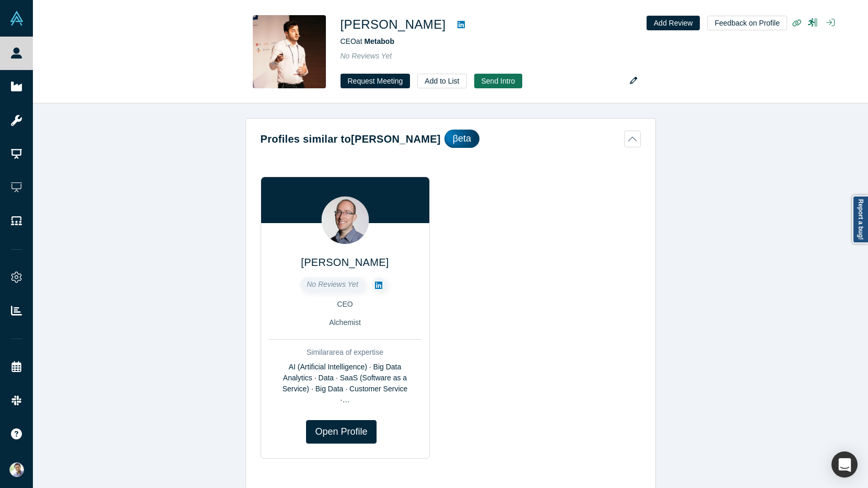 Image resolution: width=868 pixels, height=488 pixels. I want to click on button: Feedback on Profile, so click(747, 23).